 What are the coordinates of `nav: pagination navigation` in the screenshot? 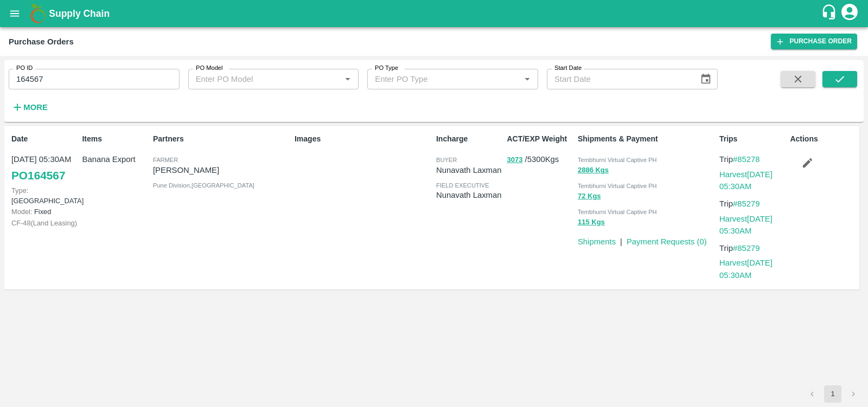 It's located at (833, 394).